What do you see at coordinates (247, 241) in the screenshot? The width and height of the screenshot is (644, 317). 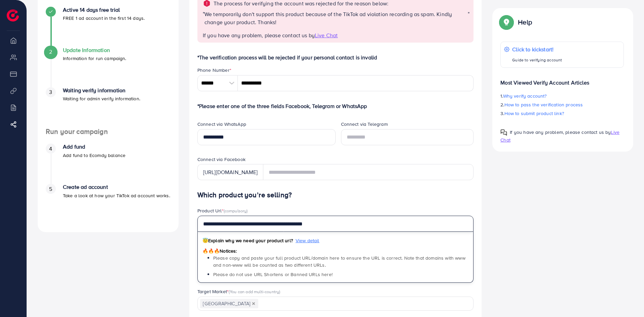 I see `span: Explain why we need your product url?` at bounding box center [247, 241].